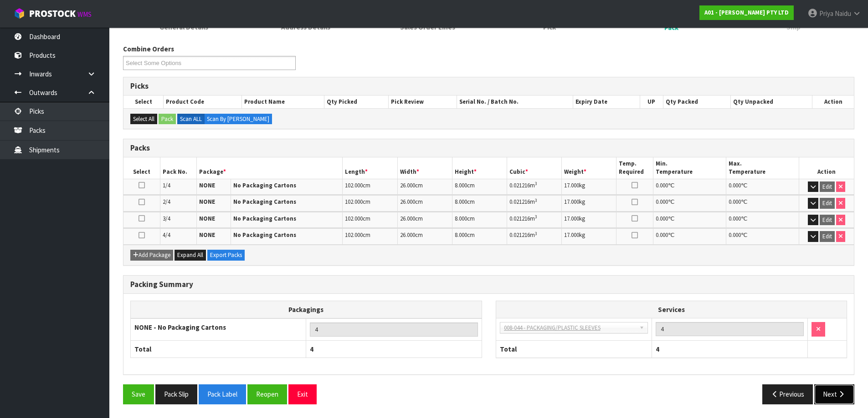  I want to click on label: Combine Orders, so click(148, 49).